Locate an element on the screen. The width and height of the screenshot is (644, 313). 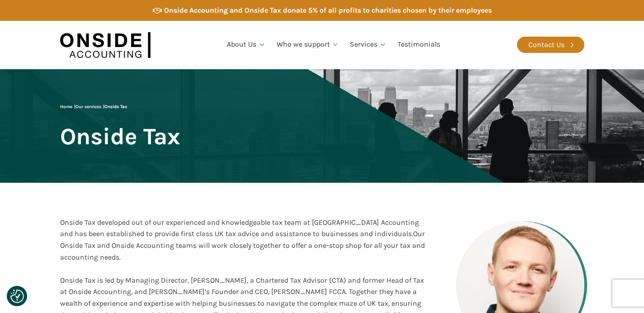
a: About Us is located at coordinates (247, 45).